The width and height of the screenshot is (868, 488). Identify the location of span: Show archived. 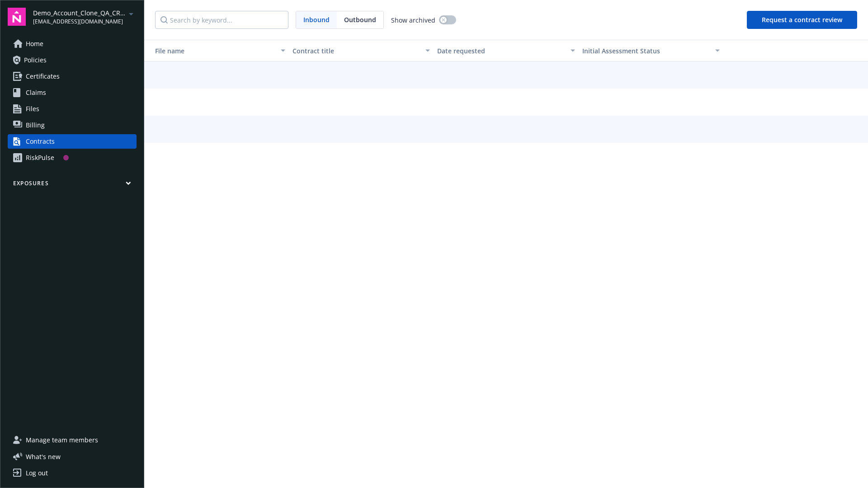
(413, 20).